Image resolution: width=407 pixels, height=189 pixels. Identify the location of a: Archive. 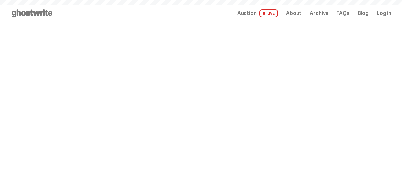
(319, 13).